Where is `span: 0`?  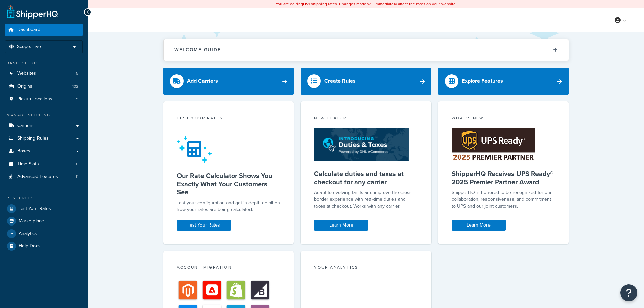
span: 0 is located at coordinates (77, 164).